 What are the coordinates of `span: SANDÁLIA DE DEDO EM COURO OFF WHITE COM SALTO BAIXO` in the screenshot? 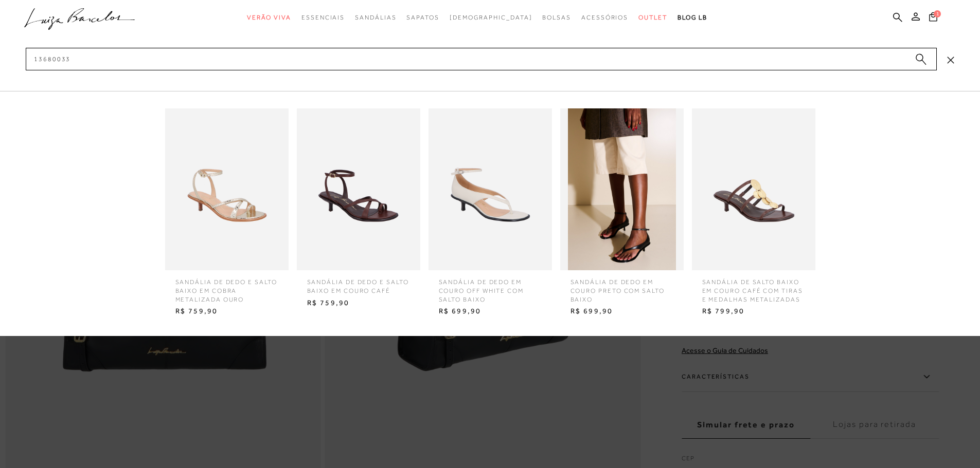 It's located at (490, 287).